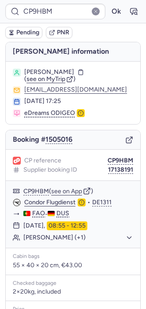  I want to click on p: 55 × 40 × 20 cm, €43.00, so click(73, 266).